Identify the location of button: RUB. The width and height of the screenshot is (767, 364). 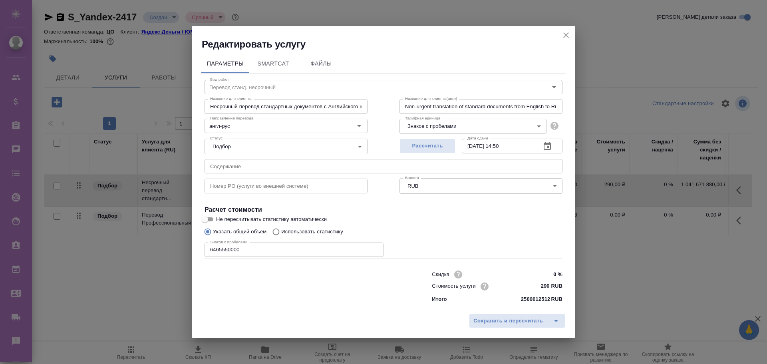
(413, 186).